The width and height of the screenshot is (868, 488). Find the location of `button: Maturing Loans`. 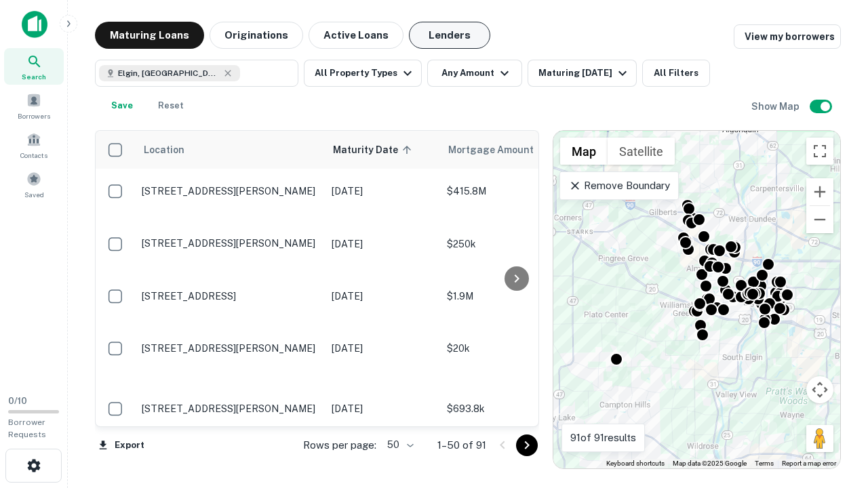

button: Maturing Loans is located at coordinates (149, 35).